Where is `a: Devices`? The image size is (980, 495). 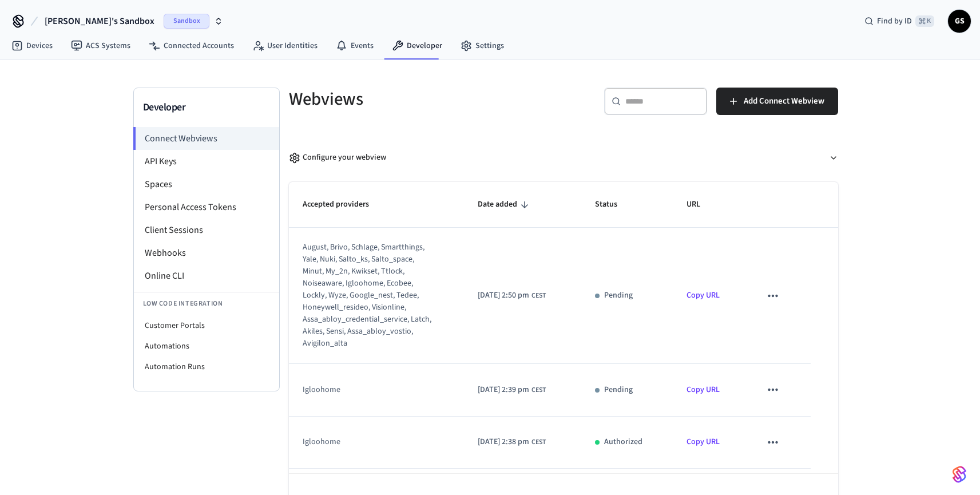
a: Devices is located at coordinates (32, 45).